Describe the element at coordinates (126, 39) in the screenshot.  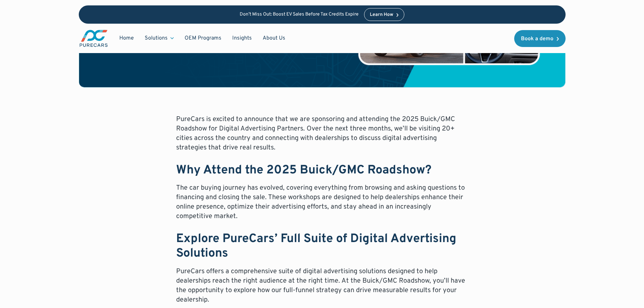
I see `a: Home` at that location.